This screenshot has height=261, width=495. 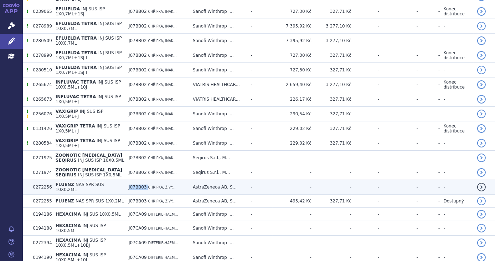 What do you see at coordinates (40, 11) in the screenshot?
I see `td: 0239065` at bounding box center [40, 11].